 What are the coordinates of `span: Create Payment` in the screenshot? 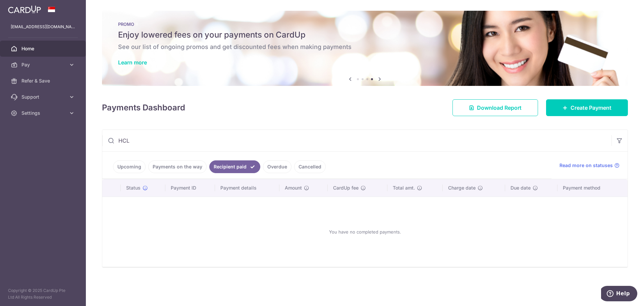 It's located at (591, 108).